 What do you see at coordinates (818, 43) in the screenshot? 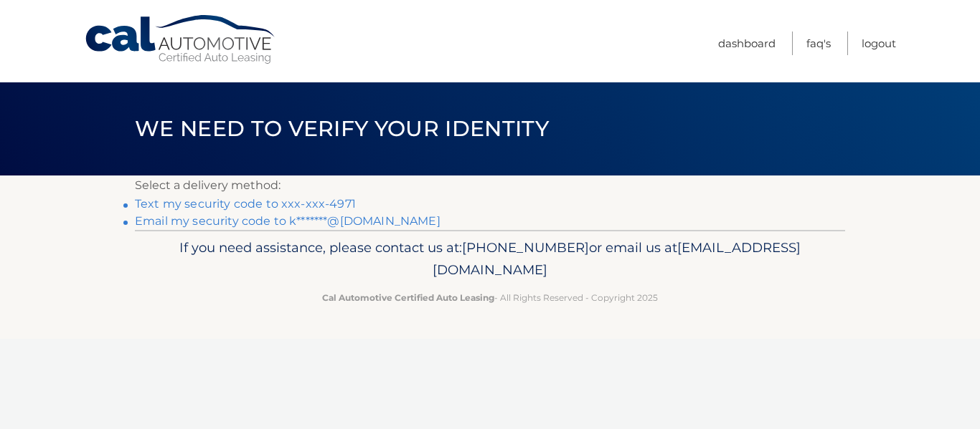
I see `a: FAQ's` at bounding box center [818, 43].